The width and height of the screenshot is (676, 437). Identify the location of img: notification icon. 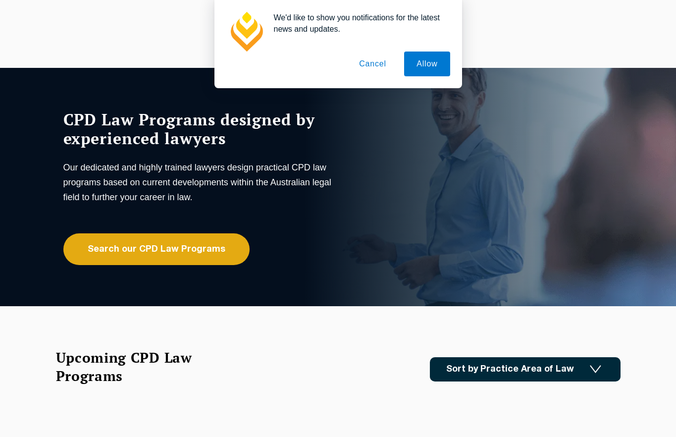
(246, 32).